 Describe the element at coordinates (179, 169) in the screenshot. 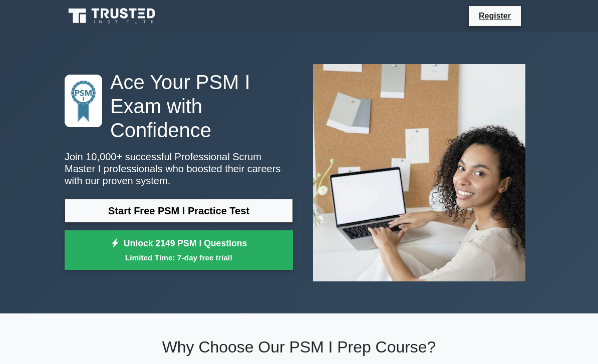

I see `p: Join 10,000+ successful Professional Scrum Master I professionals who boosted their careers with ...` at that location.